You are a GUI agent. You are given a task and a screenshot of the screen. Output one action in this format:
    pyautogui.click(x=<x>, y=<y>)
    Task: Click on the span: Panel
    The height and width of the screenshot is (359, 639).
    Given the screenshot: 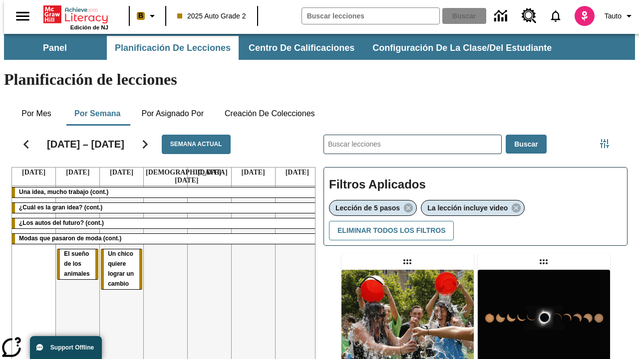 What is the action you would take?
    pyautogui.click(x=55, y=48)
    